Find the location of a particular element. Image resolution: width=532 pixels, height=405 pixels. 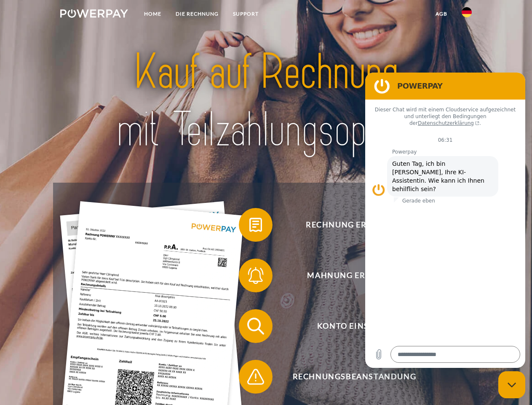

img: qb_bill.svg is located at coordinates (256, 225).